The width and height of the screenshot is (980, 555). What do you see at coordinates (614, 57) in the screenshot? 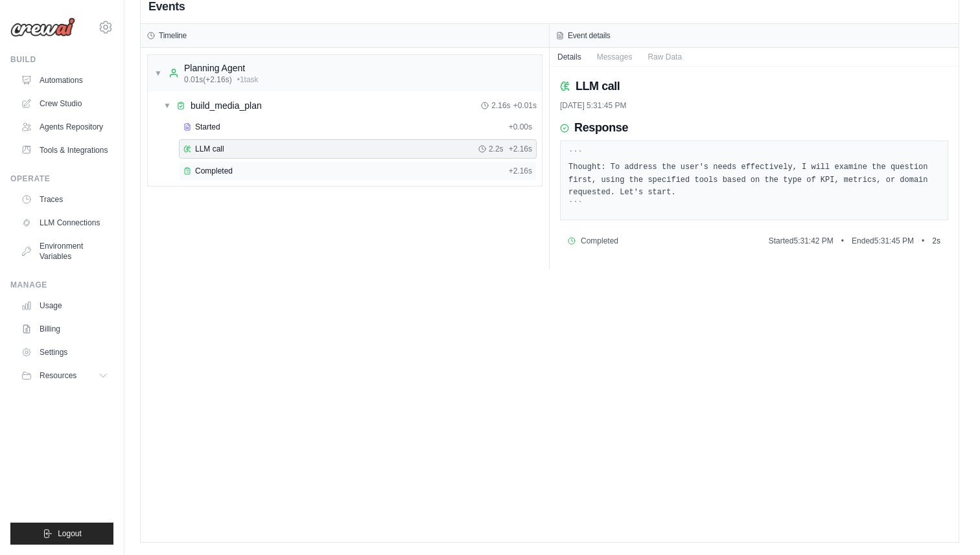
I see `button: Messages` at bounding box center [614, 57].